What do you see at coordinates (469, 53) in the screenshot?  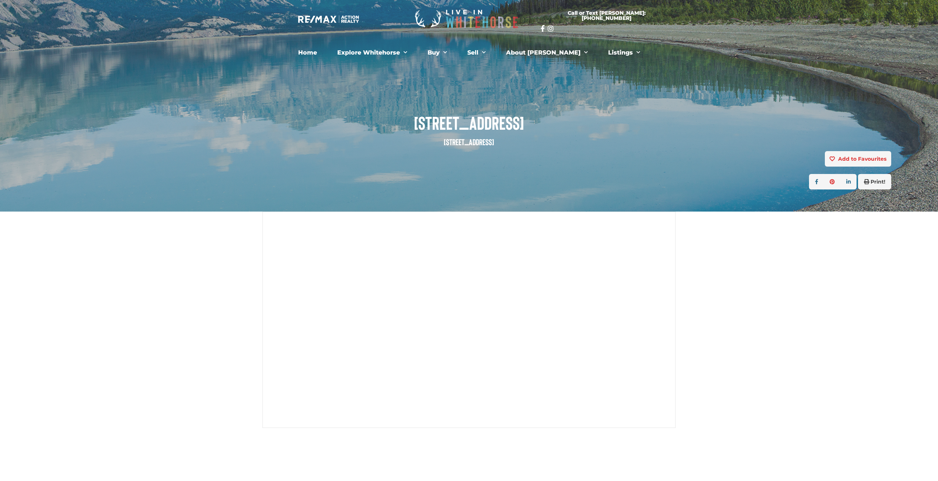 I see `nav: Menu` at bounding box center [469, 53].